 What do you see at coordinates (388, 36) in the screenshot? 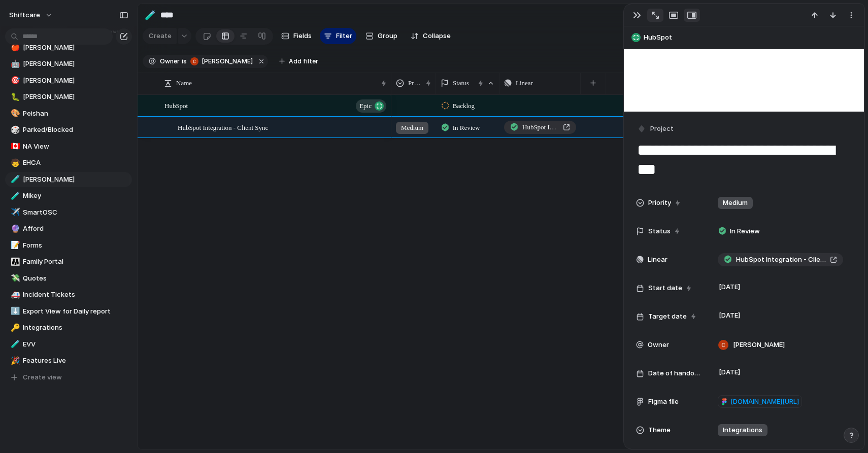
I see `span: Group` at bounding box center [388, 36].